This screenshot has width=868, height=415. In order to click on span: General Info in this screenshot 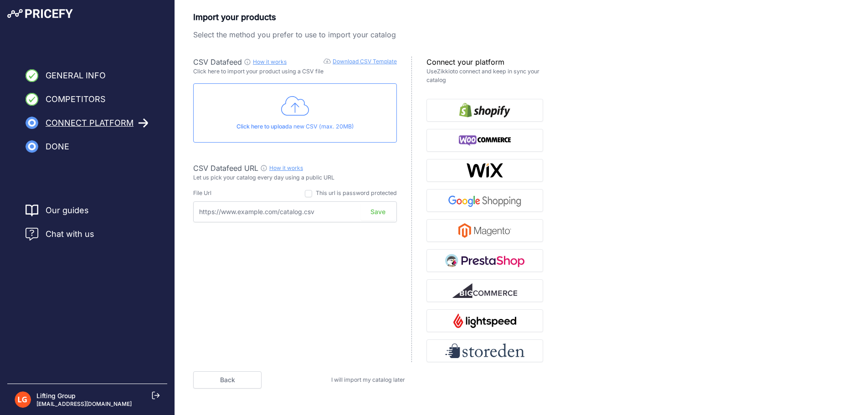, I will do `click(76, 76)`.